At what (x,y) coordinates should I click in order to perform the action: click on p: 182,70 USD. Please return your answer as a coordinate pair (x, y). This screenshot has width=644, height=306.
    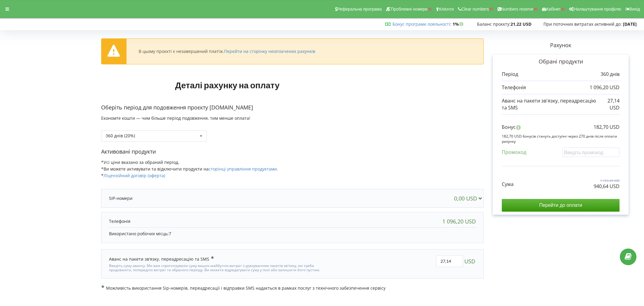
    Looking at the image, I should click on (607, 127).